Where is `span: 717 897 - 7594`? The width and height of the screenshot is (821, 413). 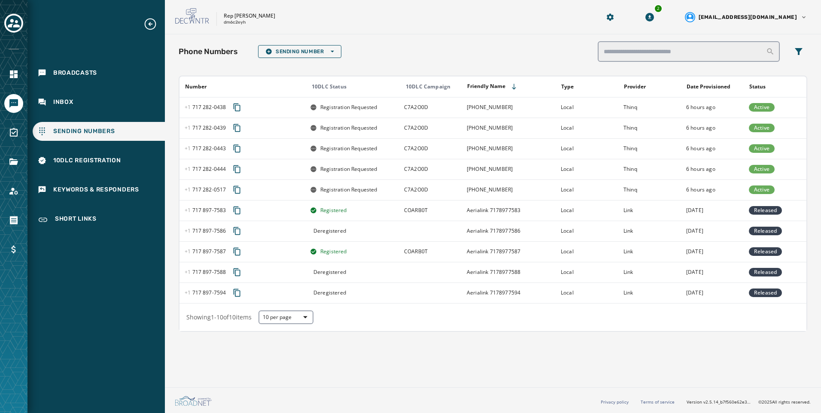 span: 717 897 - 7594 is located at coordinates (205, 293).